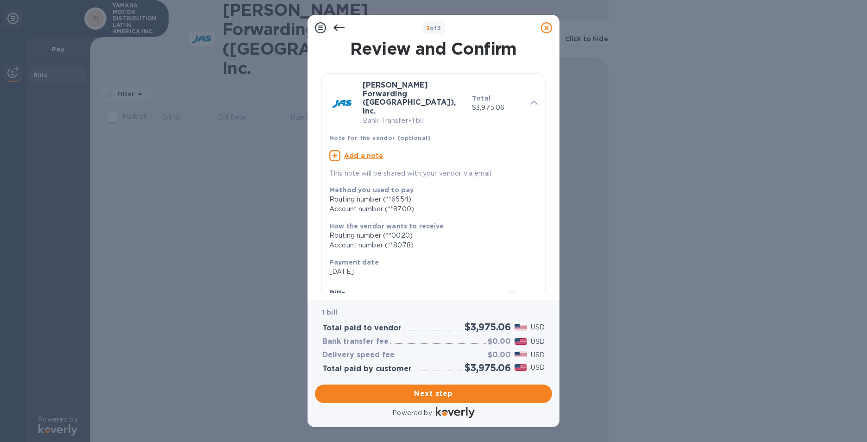 The image size is (867, 442). Describe the element at coordinates (433, 394) in the screenshot. I see `span: Next step` at that location.